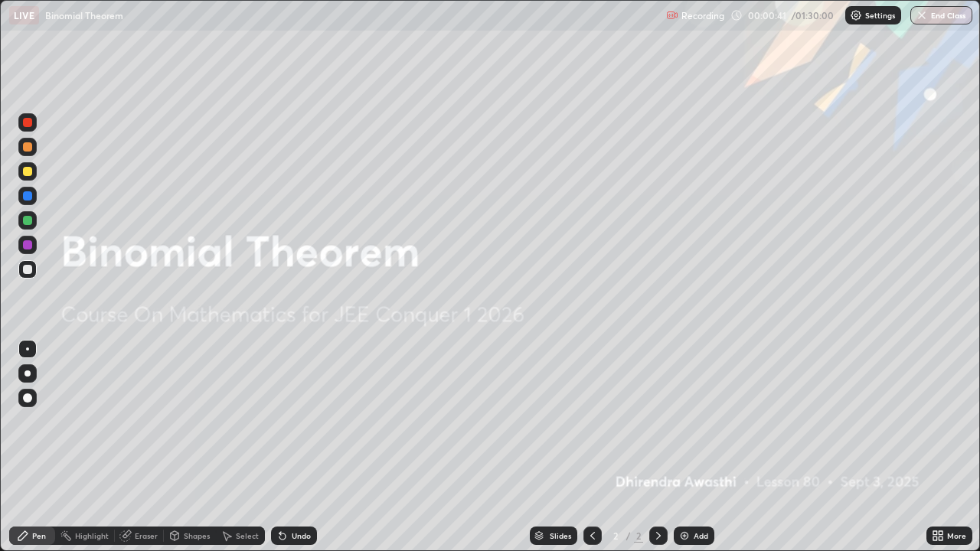  I want to click on div: Undo, so click(301, 536).